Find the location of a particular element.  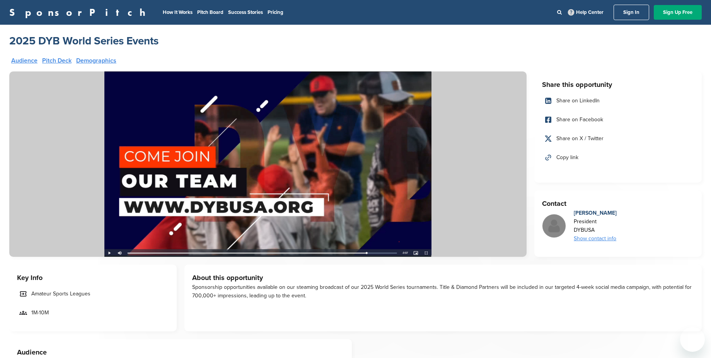

a: Copy link is located at coordinates (618, 158).